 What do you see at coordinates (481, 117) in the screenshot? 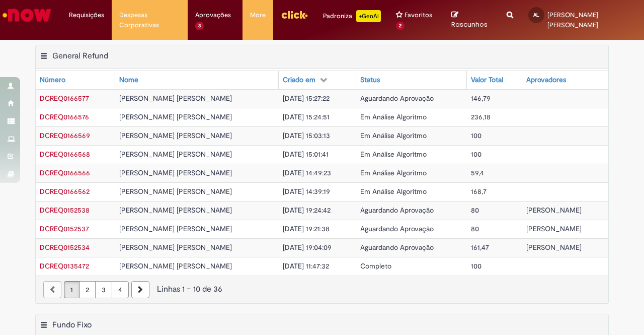
I see `span: 236,18` at bounding box center [481, 117].